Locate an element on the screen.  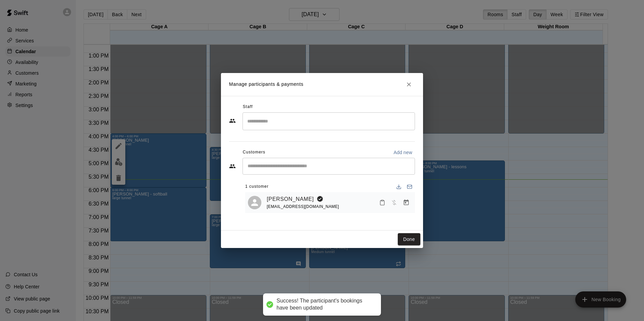
p: Manage participants & payments is located at coordinates (266, 84).